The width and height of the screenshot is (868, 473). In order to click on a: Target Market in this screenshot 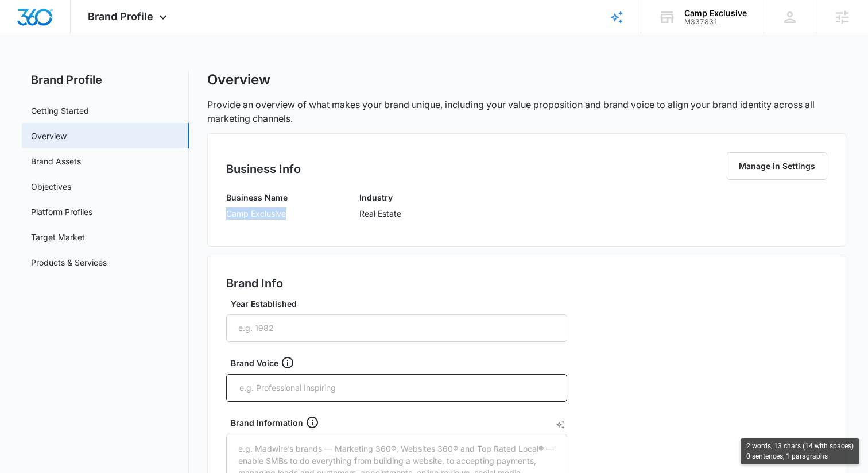, I will do `click(58, 237)`.